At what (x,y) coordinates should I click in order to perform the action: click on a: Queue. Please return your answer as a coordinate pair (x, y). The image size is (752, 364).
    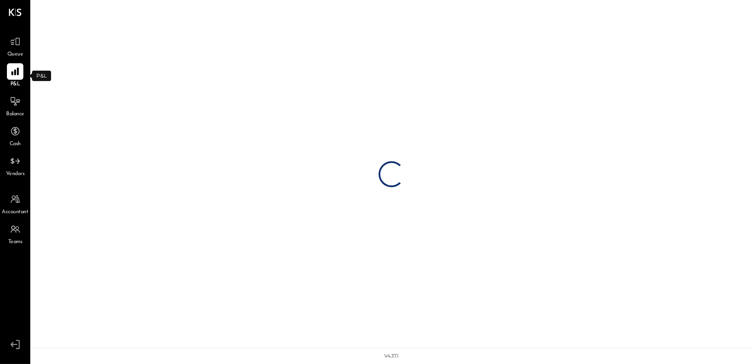
    Looking at the image, I should click on (15, 46).